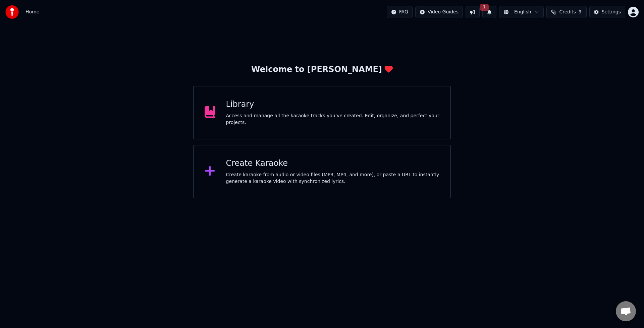  I want to click on button: Credits9, so click(567, 12).